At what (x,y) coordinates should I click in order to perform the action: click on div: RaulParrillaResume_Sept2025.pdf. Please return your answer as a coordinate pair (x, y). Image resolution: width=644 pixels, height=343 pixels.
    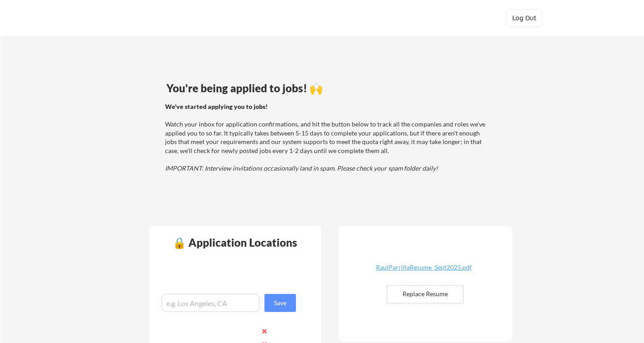
    Looking at the image, I should click on (424, 267).